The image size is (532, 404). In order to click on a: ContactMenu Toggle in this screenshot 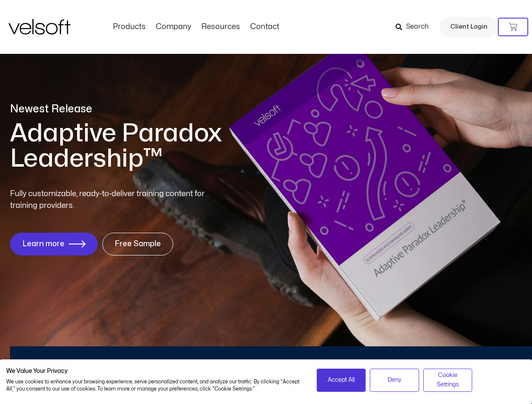, I will do `click(265, 27)`.